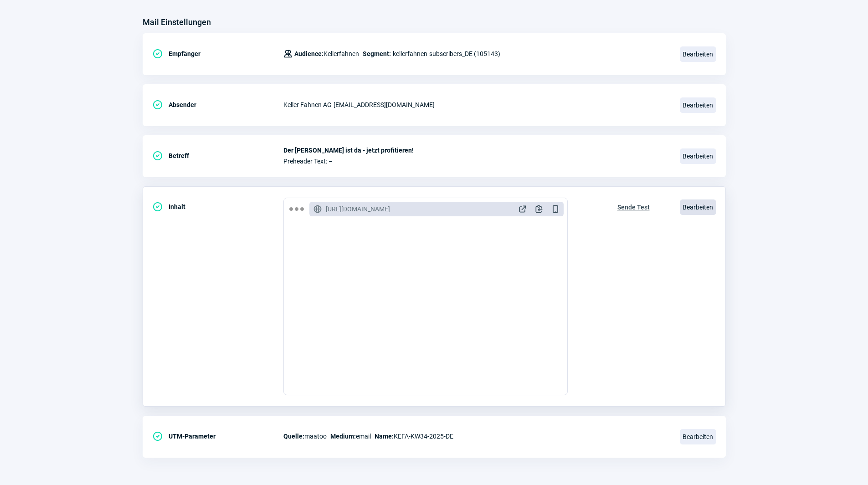 The image size is (868, 485). What do you see at coordinates (377, 54) in the screenshot?
I see `span: Segment:` at bounding box center [377, 54].